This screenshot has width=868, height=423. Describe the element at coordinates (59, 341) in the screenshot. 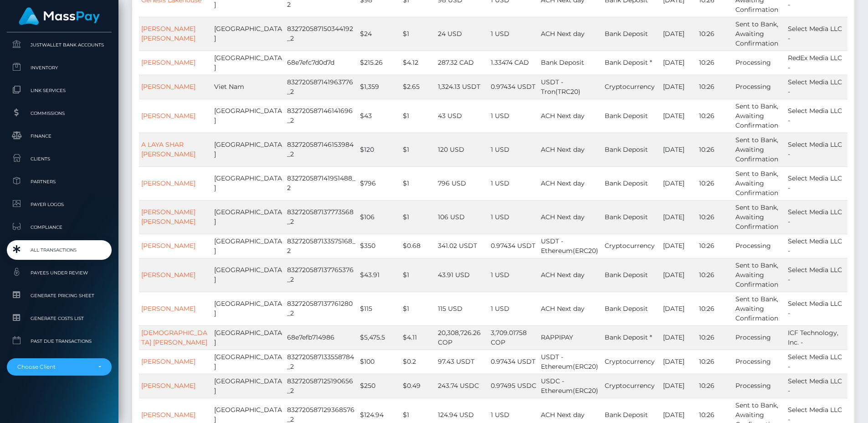

I see `a: Past Due Transactions` at that location.